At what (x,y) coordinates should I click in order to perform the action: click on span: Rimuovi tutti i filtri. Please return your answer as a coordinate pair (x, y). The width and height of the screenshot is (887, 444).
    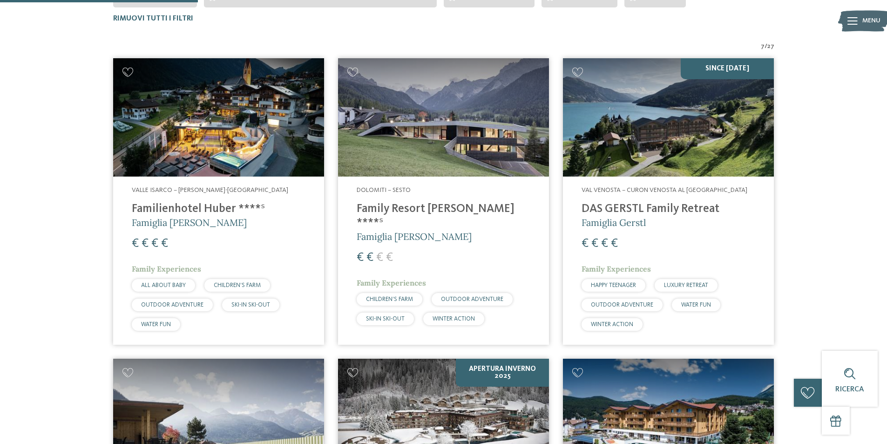
    Looking at the image, I should click on (153, 19).